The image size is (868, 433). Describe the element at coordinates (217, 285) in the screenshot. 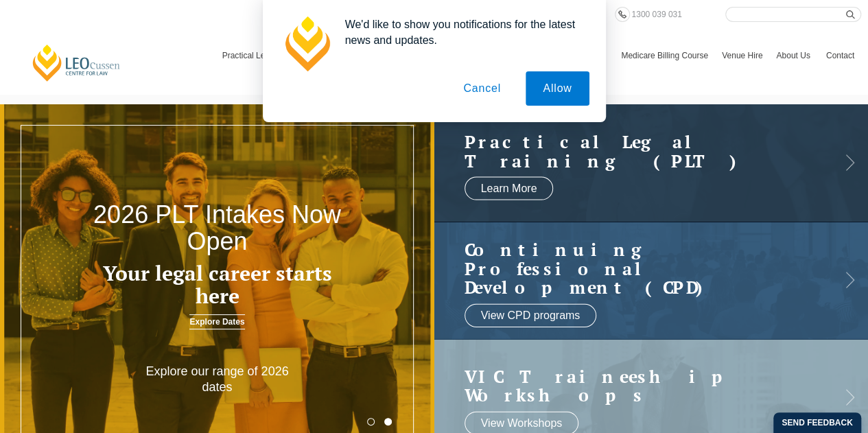

I see `h3: Your legal career starts here` at that location.